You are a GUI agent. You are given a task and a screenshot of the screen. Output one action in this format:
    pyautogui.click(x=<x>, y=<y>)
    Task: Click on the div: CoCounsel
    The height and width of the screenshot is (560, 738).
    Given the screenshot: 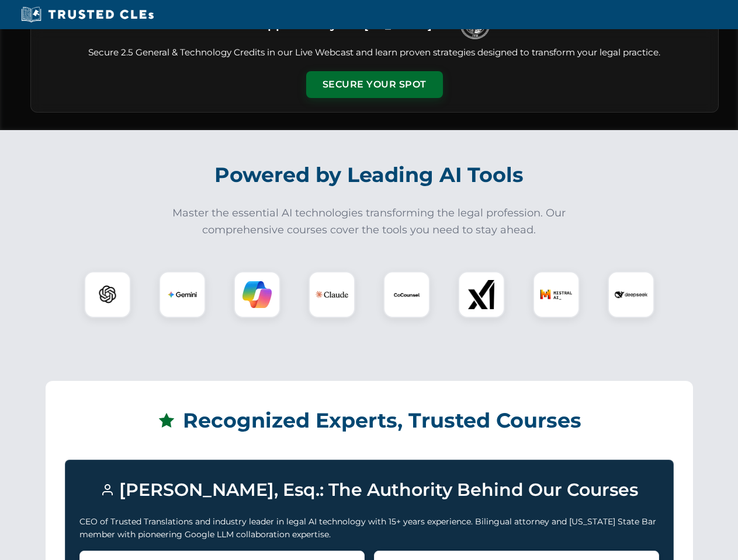 What is the action you would take?
    pyautogui.click(x=407, y=295)
    